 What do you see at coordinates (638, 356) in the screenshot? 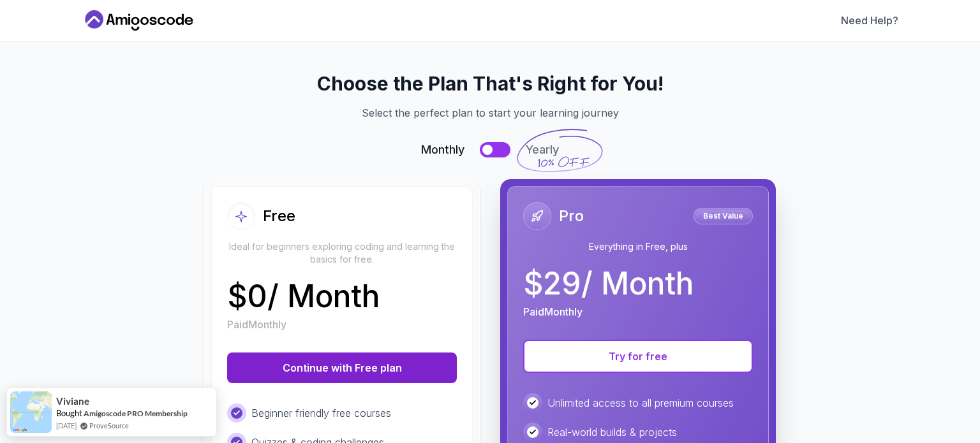
I see `button: Try for free` at bounding box center [638, 356].